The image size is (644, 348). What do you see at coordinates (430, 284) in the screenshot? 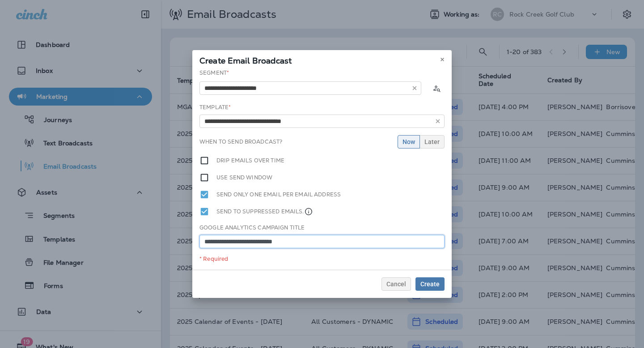
I see `button: Create` at bounding box center [430, 284].